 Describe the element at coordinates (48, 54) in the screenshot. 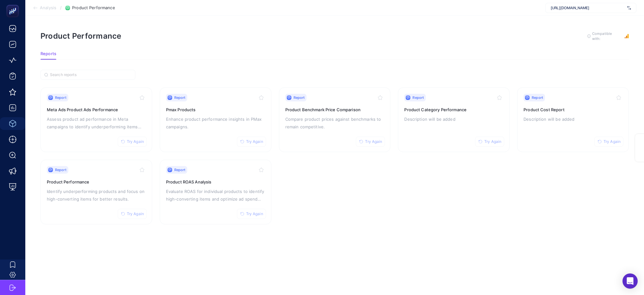

I see `span: Reports` at that location.